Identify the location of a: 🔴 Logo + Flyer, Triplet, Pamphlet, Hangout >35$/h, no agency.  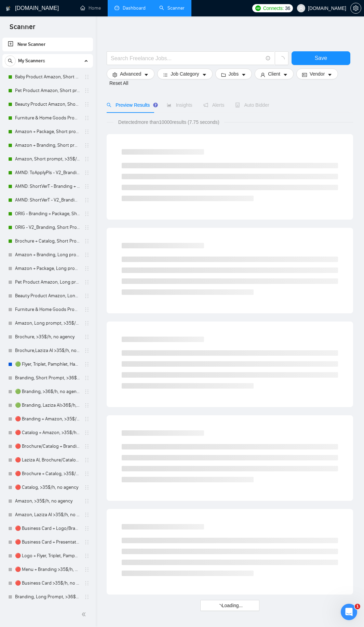
(48, 556).